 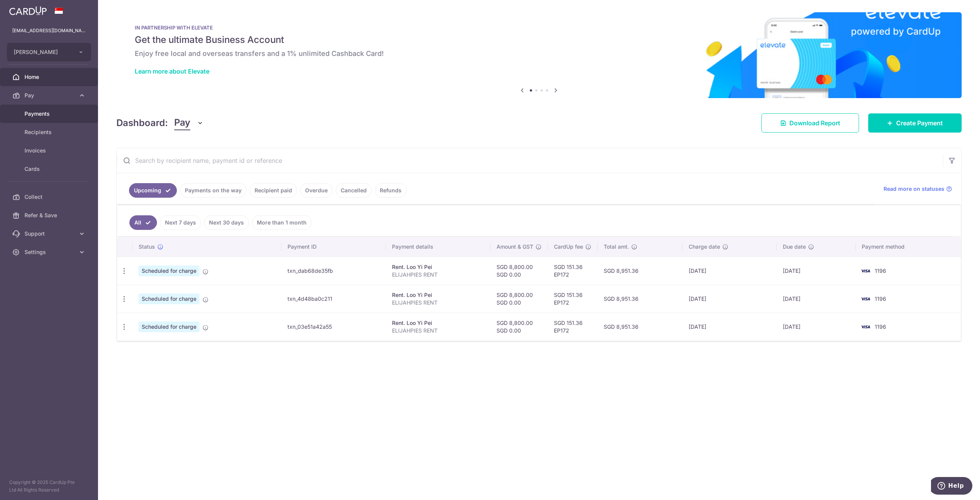 I want to click on input: Search by recipient name, payment id or reference, so click(x=530, y=160).